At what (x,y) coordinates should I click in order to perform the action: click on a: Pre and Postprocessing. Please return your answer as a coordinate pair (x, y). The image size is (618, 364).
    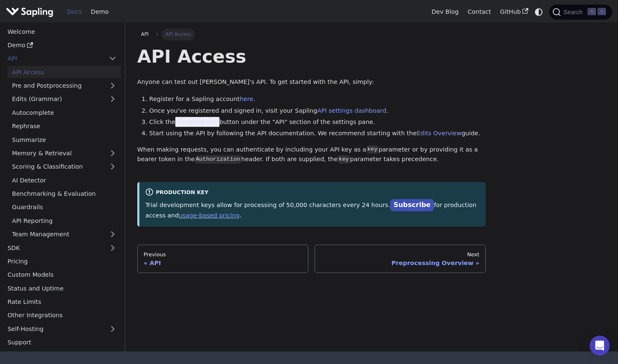
    Looking at the image, I should click on (64, 86).